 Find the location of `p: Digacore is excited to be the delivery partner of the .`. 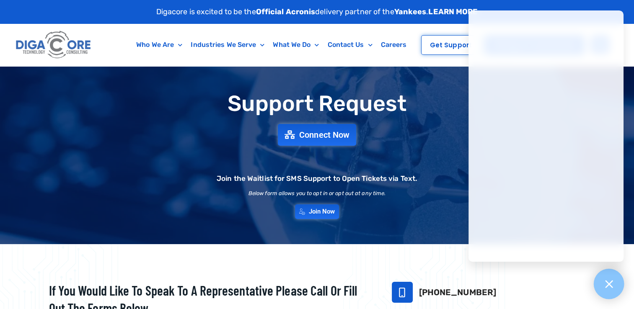

p: Digacore is excited to be the delivery partner of the . is located at coordinates (317, 12).